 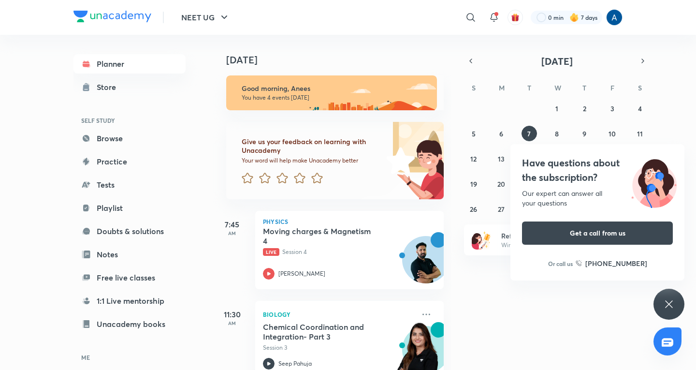 What do you see at coordinates (130, 301) in the screenshot?
I see `a: 1:1 Live mentorship` at bounding box center [130, 301].